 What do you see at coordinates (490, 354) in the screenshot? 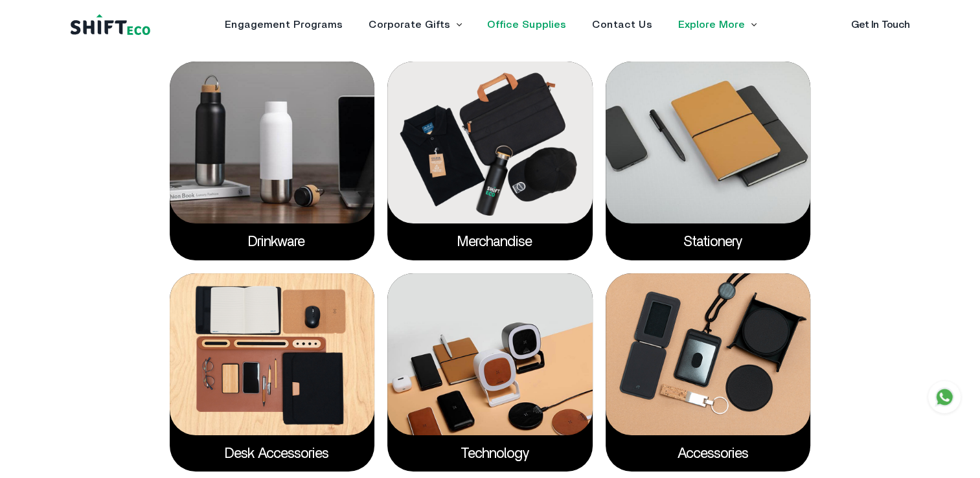
I see `img: technology.png` at bounding box center [490, 354].